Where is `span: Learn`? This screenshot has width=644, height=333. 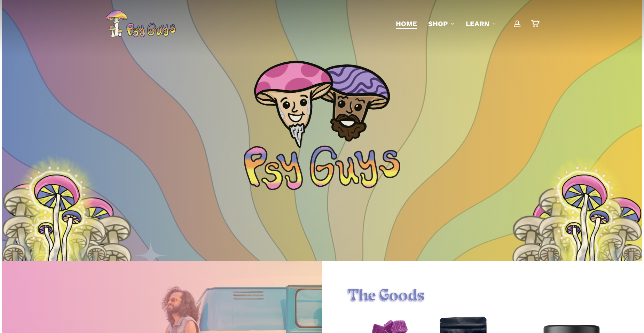
span: Learn is located at coordinates (478, 24).